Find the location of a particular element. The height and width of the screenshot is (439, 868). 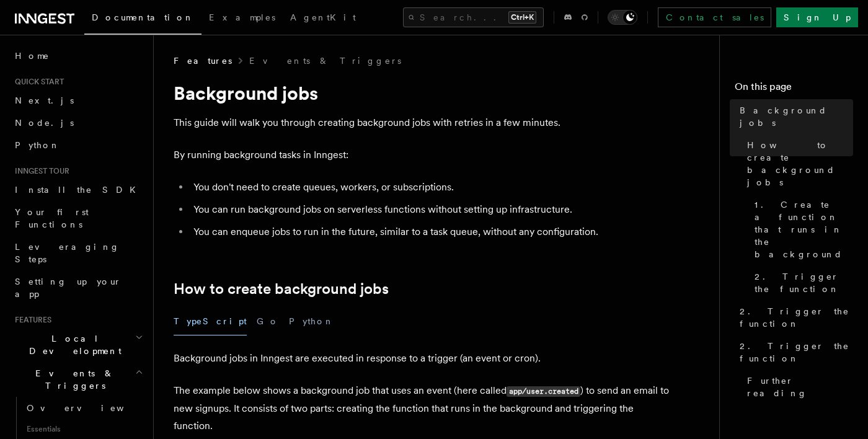

a: Events & Triggers is located at coordinates (325, 61).